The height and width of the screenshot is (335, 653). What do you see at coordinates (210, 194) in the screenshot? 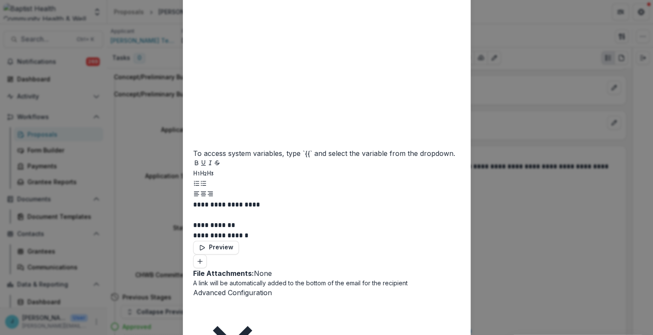
I see `button: Align right` at bounding box center [210, 194].